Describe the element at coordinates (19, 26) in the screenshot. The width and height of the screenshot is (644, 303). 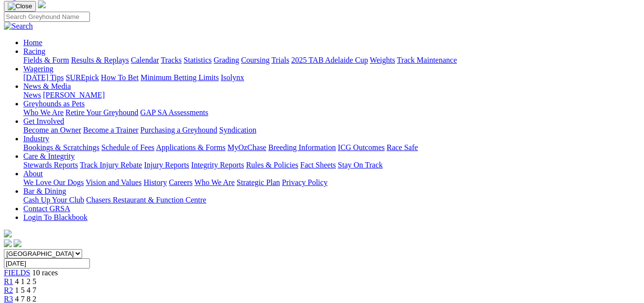
I see `img: Search` at that location.